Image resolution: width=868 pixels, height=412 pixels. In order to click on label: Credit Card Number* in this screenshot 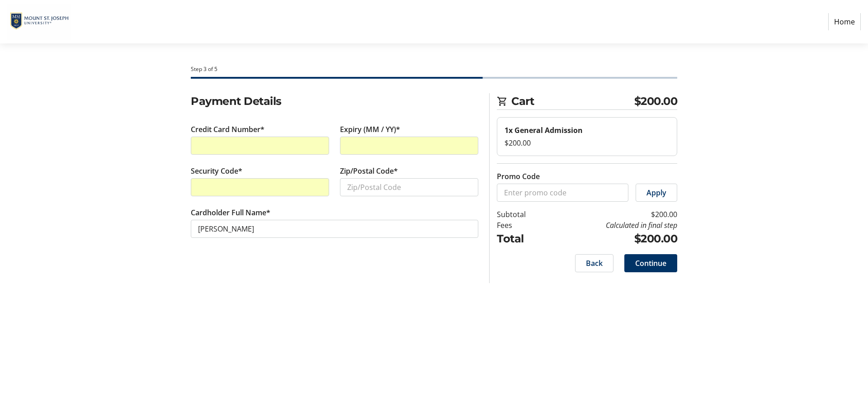, I will do `click(228, 130)`.